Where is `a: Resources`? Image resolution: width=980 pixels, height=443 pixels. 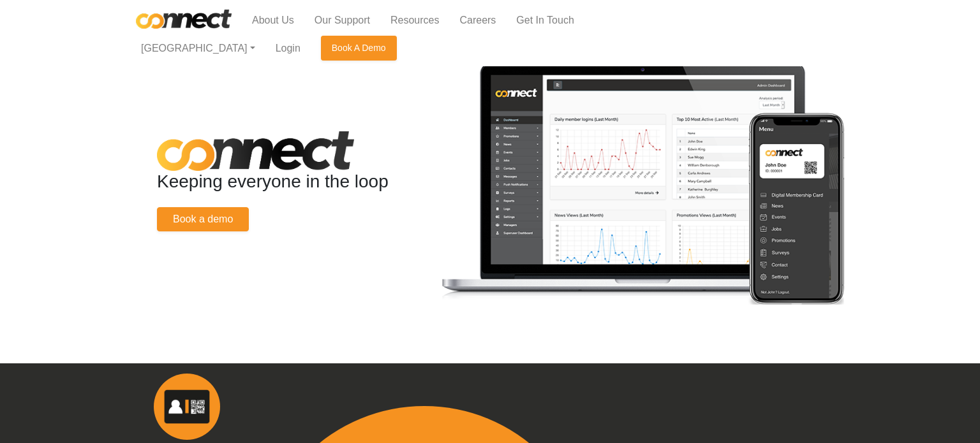 a: Resources is located at coordinates (414, 20).